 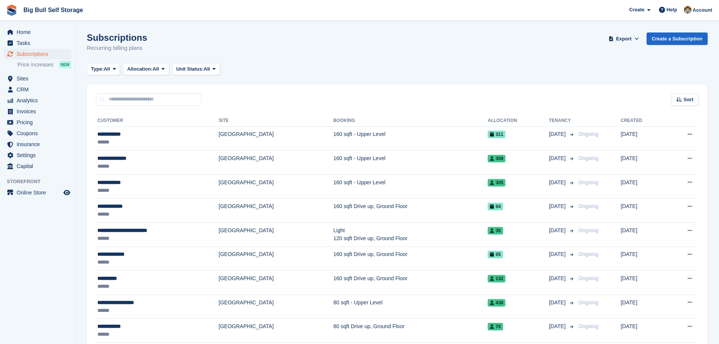 What do you see at coordinates (53, 10) in the screenshot?
I see `a: Big Bull Self Storage` at bounding box center [53, 10].